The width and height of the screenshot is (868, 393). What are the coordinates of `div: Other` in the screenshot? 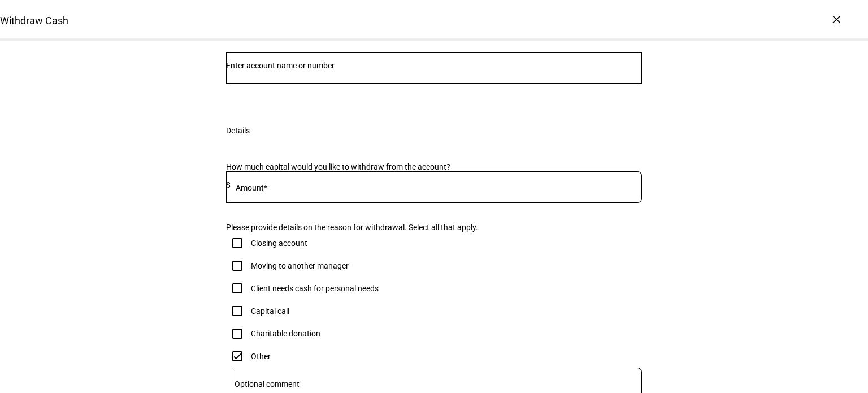 It's located at (260, 356).